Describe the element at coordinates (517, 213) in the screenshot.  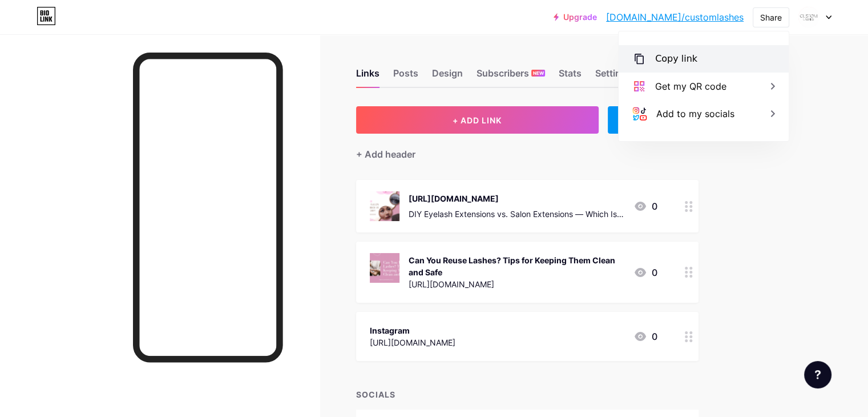
I see `div: DIY Eyelash Extensions vs. Salon Extensions — Which Is Better for You?` at that location.